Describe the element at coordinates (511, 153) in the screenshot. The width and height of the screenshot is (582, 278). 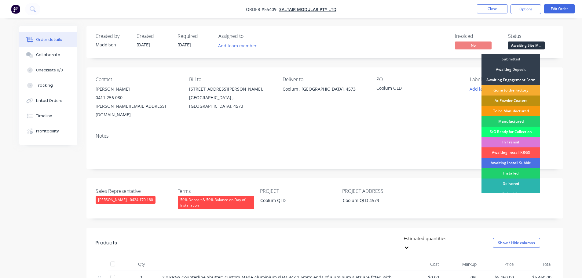
I see `div: Awaiting Install KRGS` at that location.